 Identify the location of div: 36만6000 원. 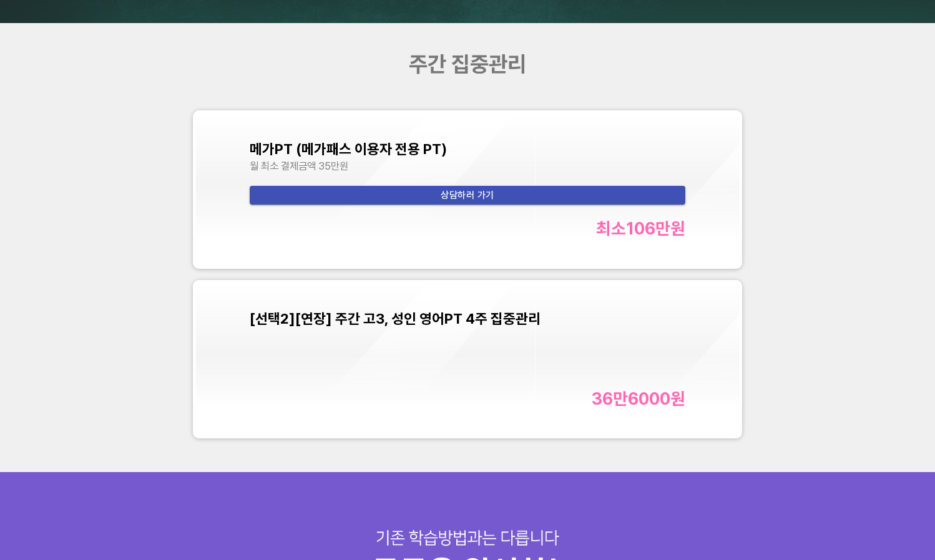
(638, 399).